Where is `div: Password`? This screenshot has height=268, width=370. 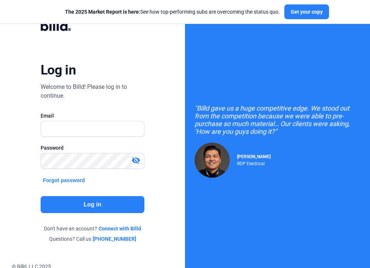 div: Password is located at coordinates (92, 148).